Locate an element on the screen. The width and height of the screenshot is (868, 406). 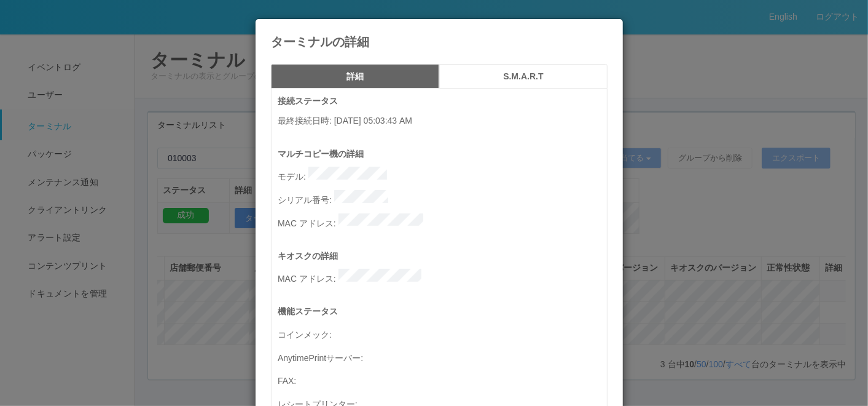
p: シリアル番号 : is located at coordinates (442, 198).